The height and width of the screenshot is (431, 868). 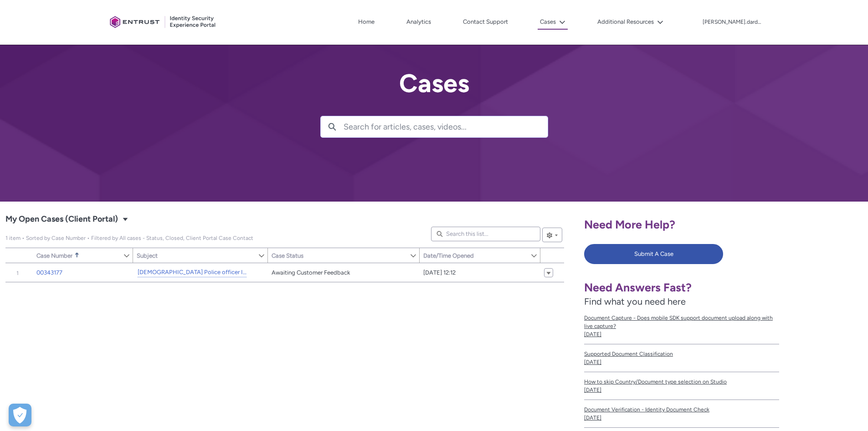 What do you see at coordinates (630, 225) in the screenshot?
I see `span: Need More Help?` at bounding box center [630, 225].